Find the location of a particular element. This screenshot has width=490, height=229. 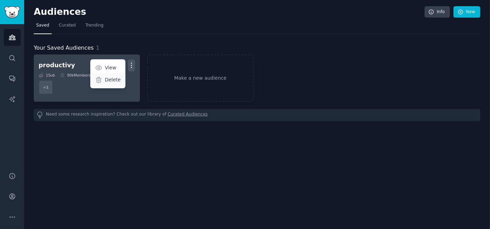

a: Saved is located at coordinates (43, 27).